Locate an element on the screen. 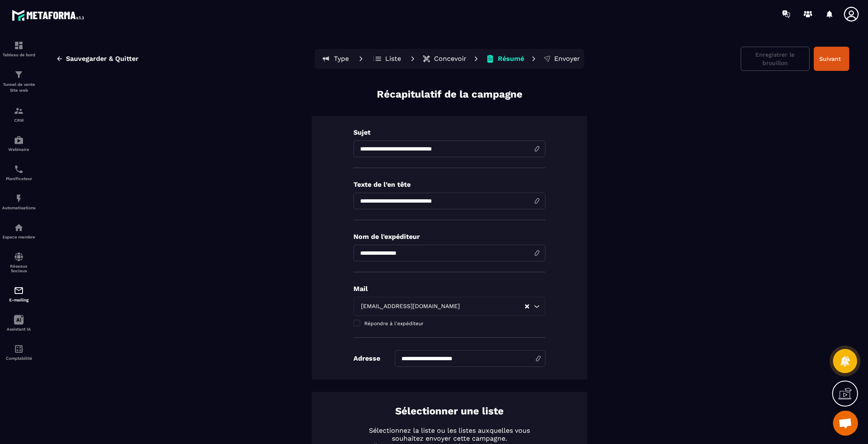 This screenshot has height=444, width=868. a: automationsautomationsWebinaire is located at coordinates (19, 143).